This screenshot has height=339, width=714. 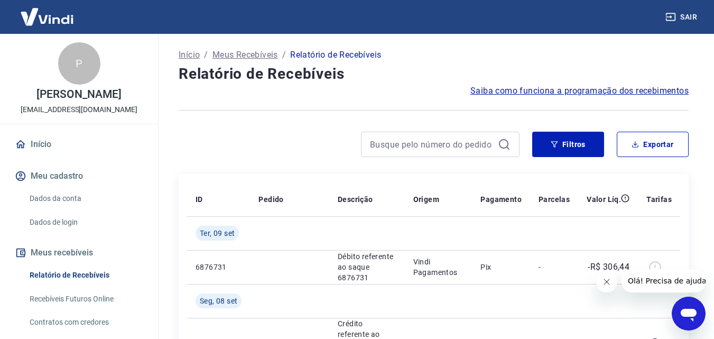 What do you see at coordinates (85, 298) in the screenshot?
I see `a: Recebíveis Futuros Online` at bounding box center [85, 298].